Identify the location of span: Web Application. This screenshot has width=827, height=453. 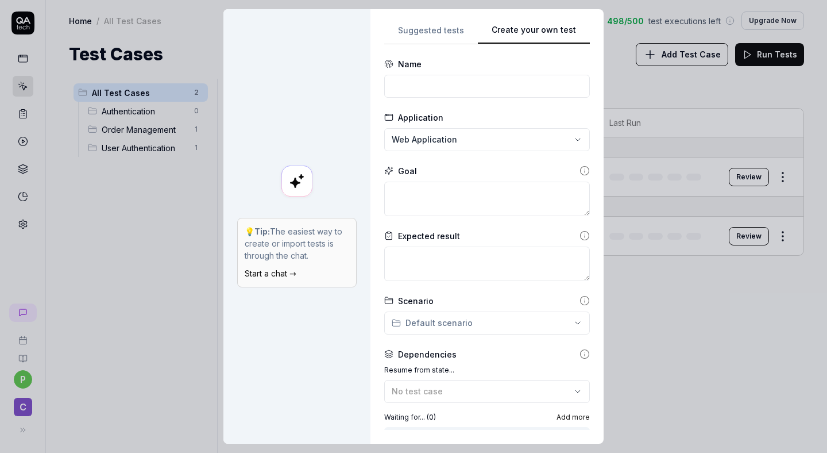
(425, 139).